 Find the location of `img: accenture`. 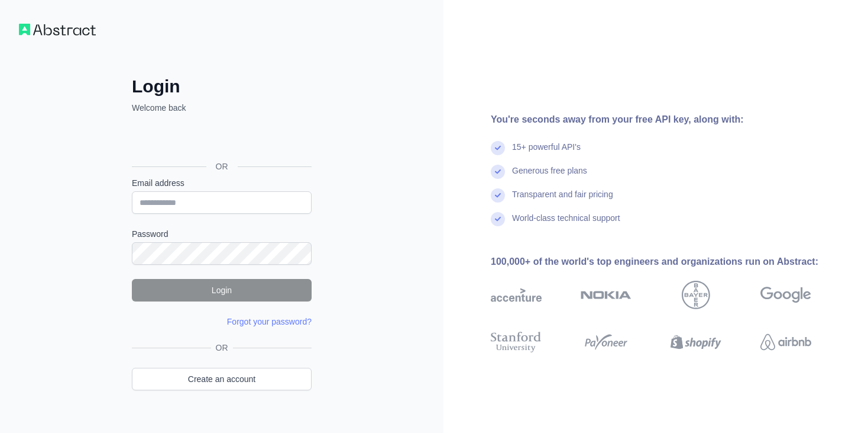

img: accenture is located at coordinates (516, 295).